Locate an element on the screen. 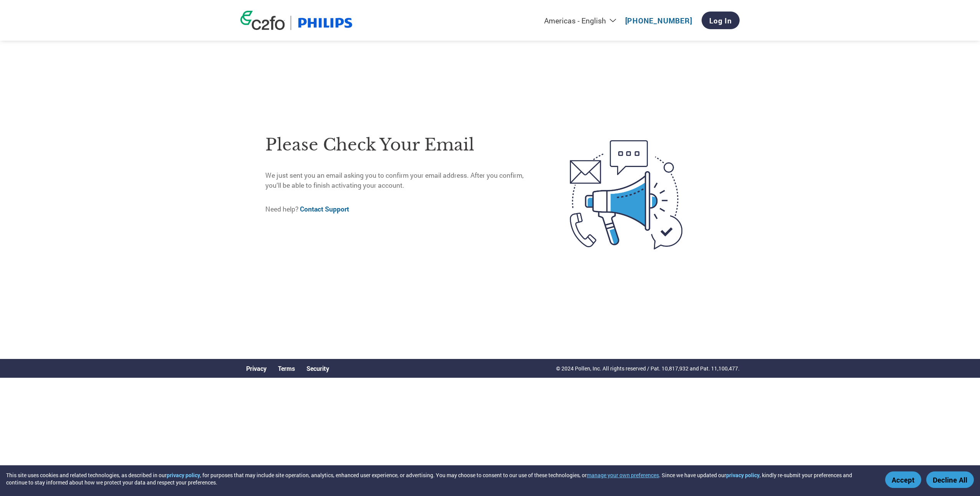  img: c2fo logo is located at coordinates (263, 20).